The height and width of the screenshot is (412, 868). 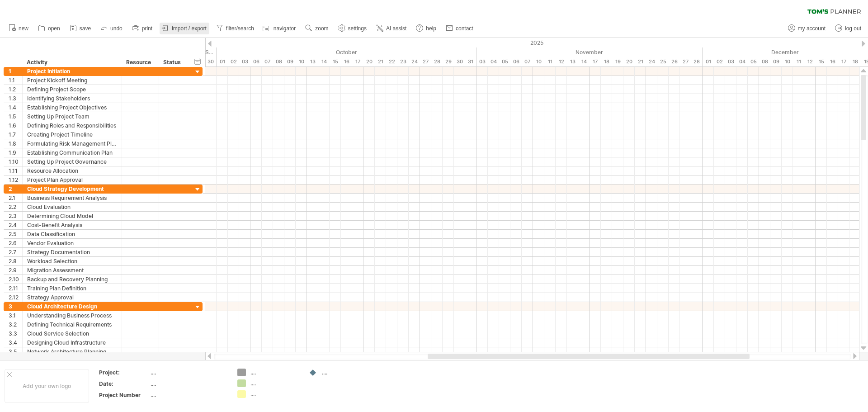 What do you see at coordinates (391, 29) in the screenshot?
I see `a: AI assist` at bounding box center [391, 29].